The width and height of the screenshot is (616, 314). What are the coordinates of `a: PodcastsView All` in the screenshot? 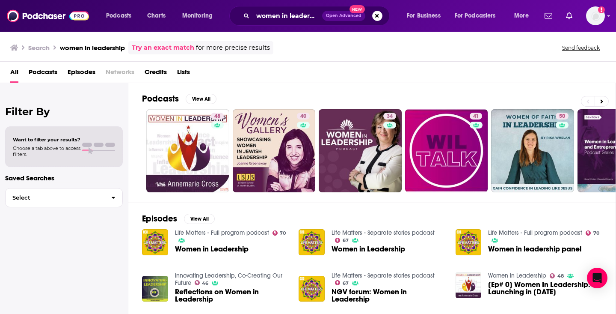 It's located at (179, 98).